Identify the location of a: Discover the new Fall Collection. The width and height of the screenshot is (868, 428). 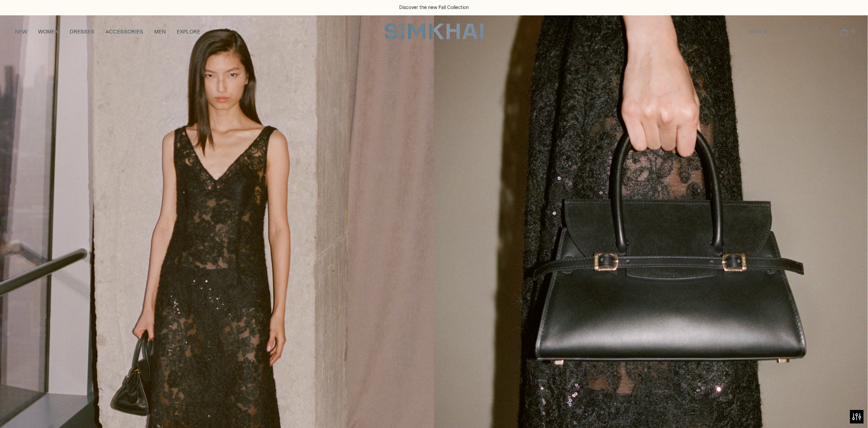
(434, 7).